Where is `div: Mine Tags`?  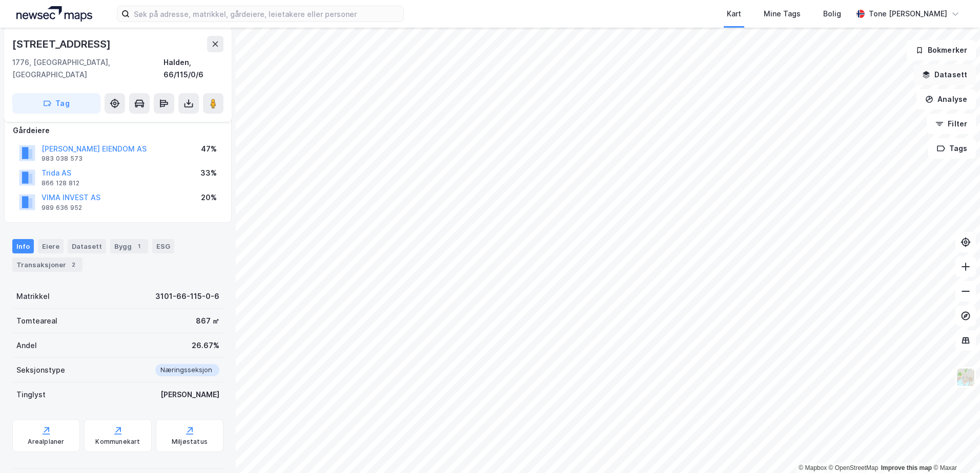 div: Mine Tags is located at coordinates (783, 14).